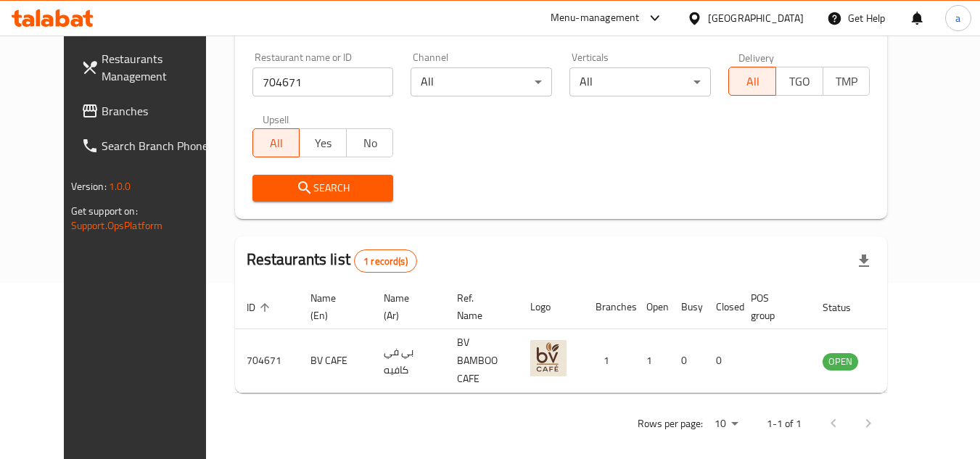 This screenshot has height=459, width=980. What do you see at coordinates (323, 143) in the screenshot?
I see `button: Yes` at bounding box center [323, 143].